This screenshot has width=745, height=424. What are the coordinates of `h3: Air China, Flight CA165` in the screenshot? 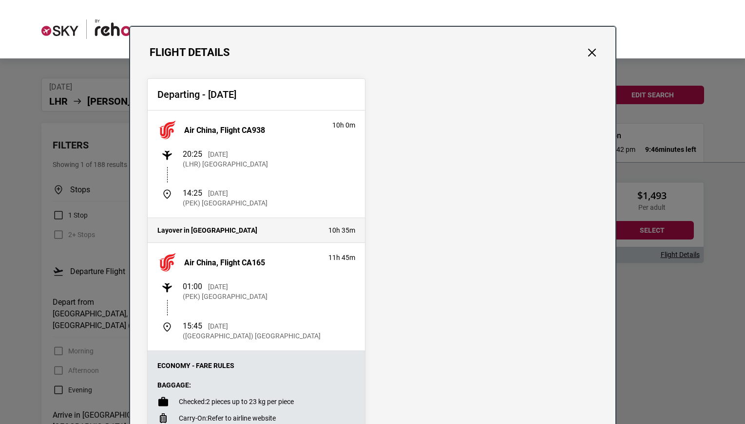 It's located at (224, 262).